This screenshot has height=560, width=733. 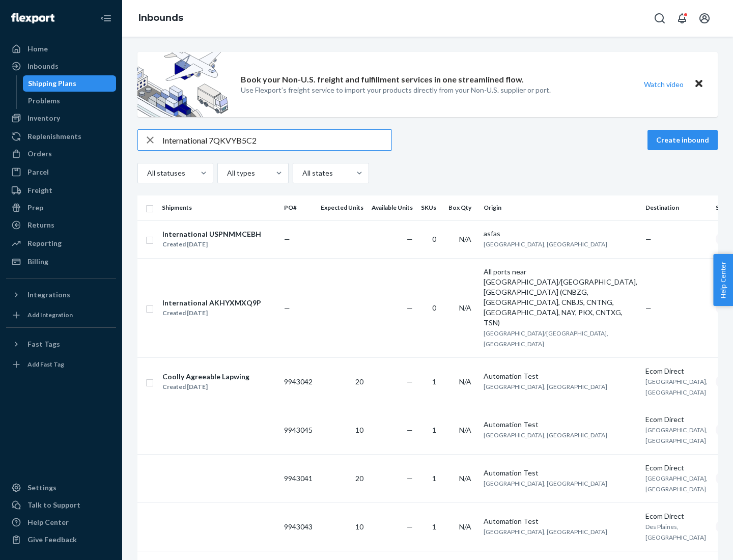 What do you see at coordinates (659, 18) in the screenshot?
I see `button: Open Search Box` at bounding box center [659, 18].